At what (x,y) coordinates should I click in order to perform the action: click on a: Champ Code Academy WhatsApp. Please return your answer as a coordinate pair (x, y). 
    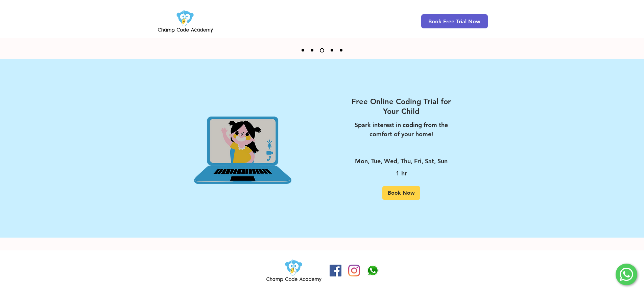
    Looking at the image, I should click on (373, 271).